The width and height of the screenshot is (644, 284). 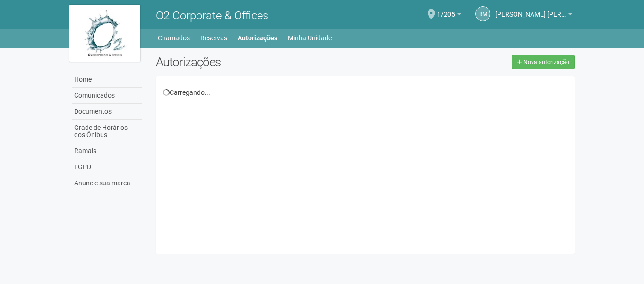 I want to click on img: logo.jpg, so click(x=105, y=33).